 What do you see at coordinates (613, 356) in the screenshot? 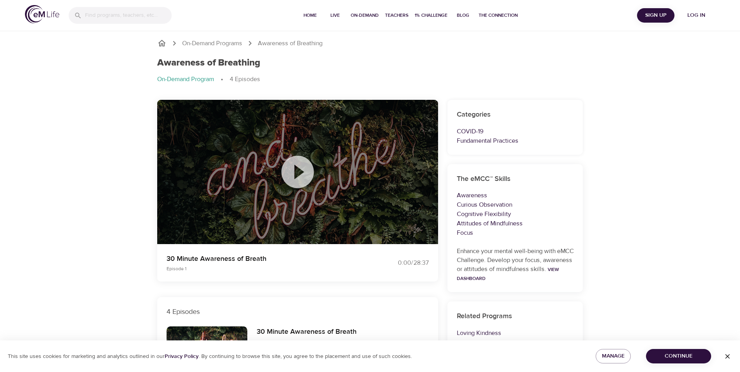
I see `button: Manage` at bounding box center [613, 356].